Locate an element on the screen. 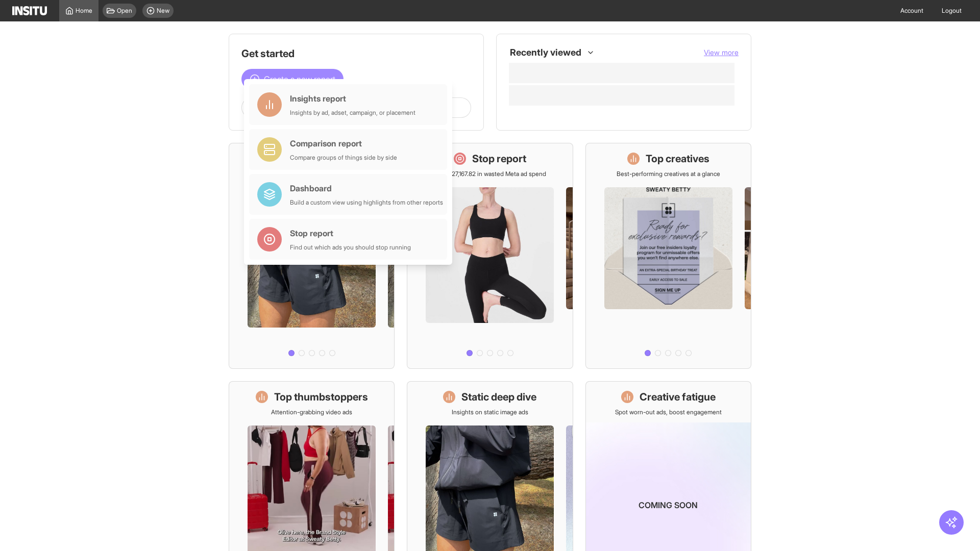  p: Save £27,167.82 in wasted Meta ad spend is located at coordinates (489, 174).